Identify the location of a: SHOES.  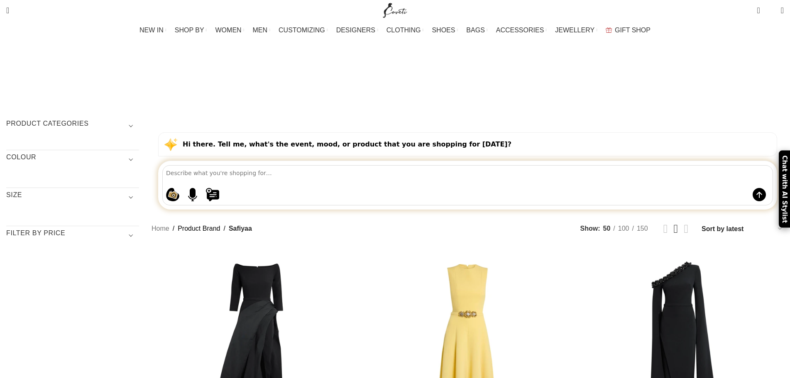
(445, 30).